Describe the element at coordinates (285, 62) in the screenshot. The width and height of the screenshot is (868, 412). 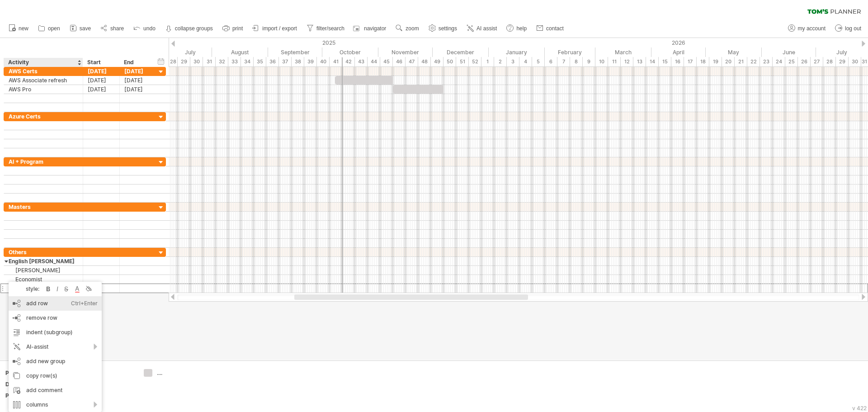
I see `div: 37` at that location.